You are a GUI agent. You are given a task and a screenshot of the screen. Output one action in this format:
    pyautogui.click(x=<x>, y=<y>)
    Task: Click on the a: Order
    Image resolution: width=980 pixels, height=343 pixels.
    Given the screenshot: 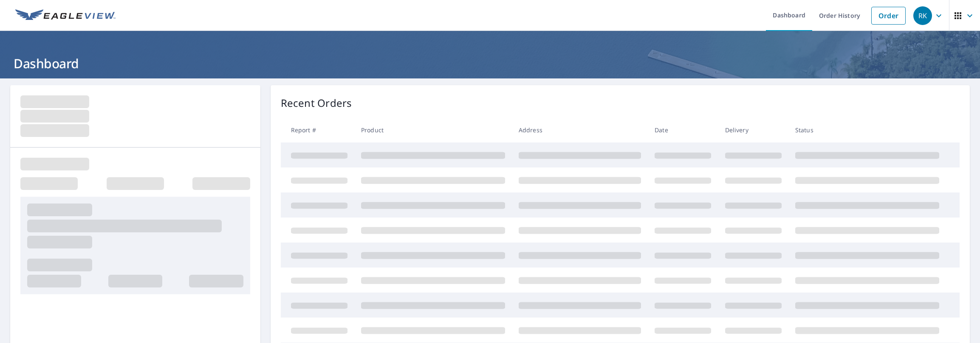 What is the action you would take?
    pyautogui.click(x=888, y=16)
    